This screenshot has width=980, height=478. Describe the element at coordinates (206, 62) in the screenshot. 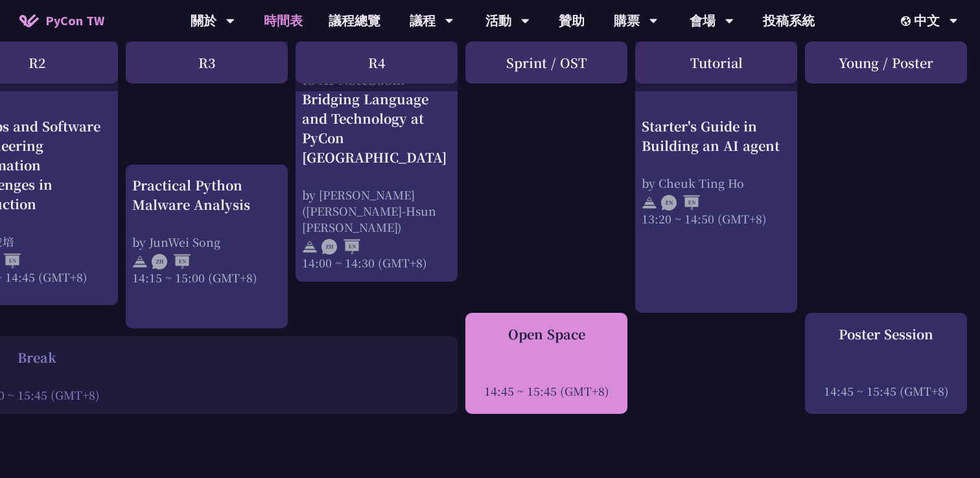

I see `div: R3` at that location.